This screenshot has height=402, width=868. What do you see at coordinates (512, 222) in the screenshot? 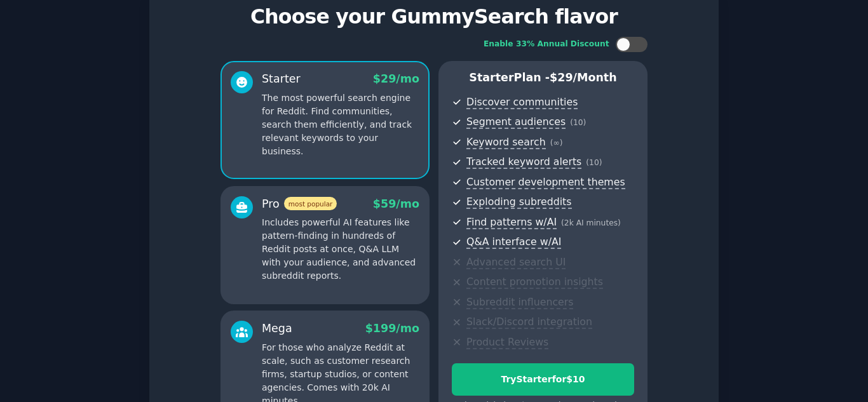
I see `span: Find patterns w/AI` at bounding box center [512, 222].